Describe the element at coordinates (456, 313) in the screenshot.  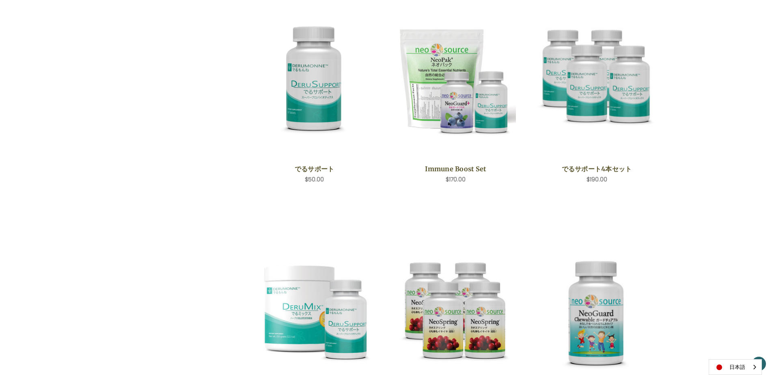
I see `img: ネオスプリング - 4本セット` at that location.